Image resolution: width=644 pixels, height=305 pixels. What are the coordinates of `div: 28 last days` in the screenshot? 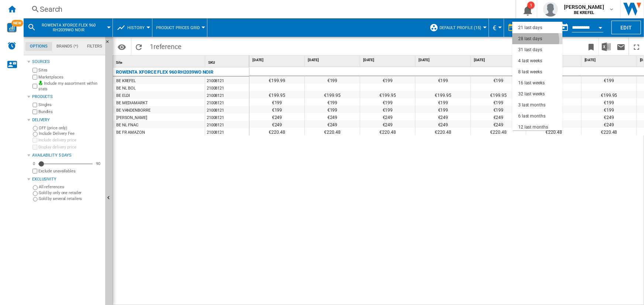 It's located at (530, 39).